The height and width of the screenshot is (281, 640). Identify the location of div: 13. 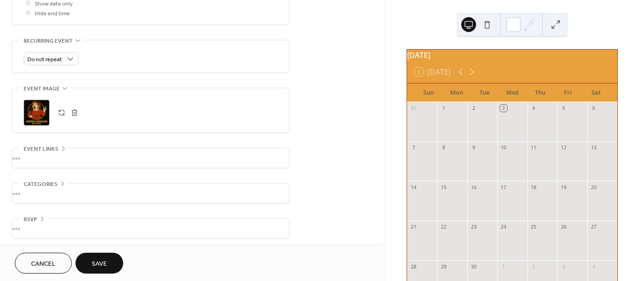
(593, 147).